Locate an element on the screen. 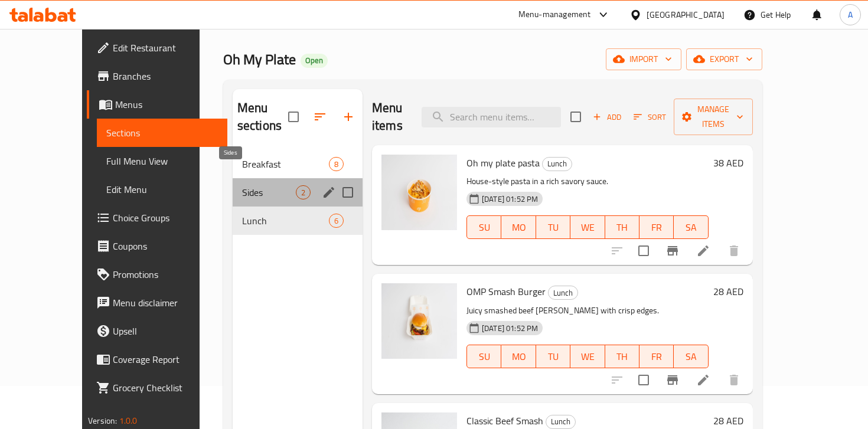  span: 2 is located at coordinates (303, 193).